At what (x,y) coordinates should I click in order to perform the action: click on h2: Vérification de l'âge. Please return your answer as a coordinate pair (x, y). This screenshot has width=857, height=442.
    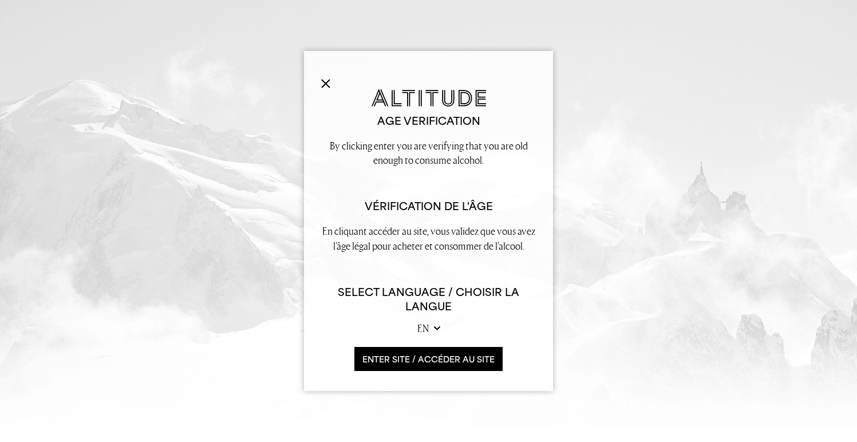
    Looking at the image, I should click on (428, 206).